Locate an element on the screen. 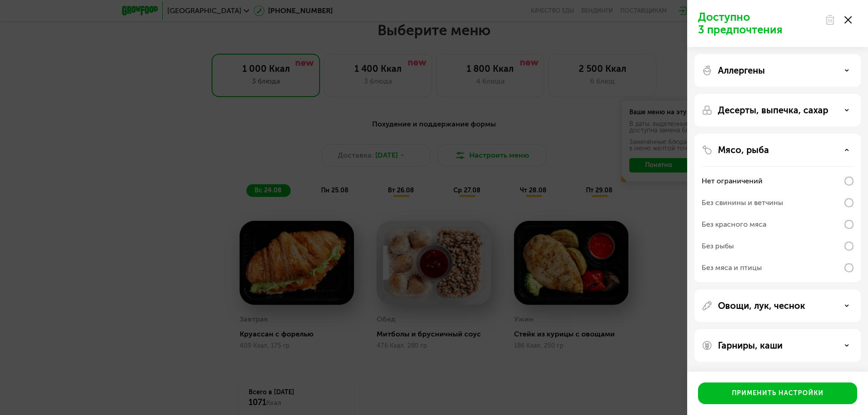  div: Без рыбы is located at coordinates (717, 246).